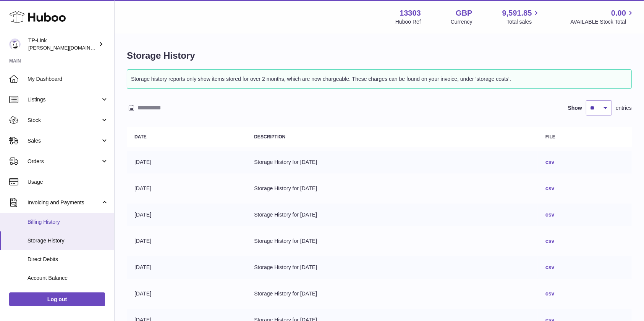 This screenshot has height=321, width=644. What do you see at coordinates (379, 56) in the screenshot?
I see `h1: Storage History` at bounding box center [379, 56].